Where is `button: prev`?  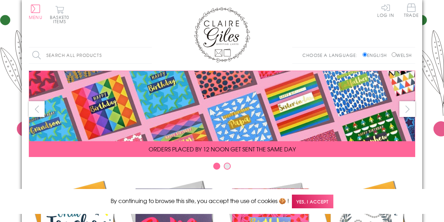 button: prev is located at coordinates (36, 109).